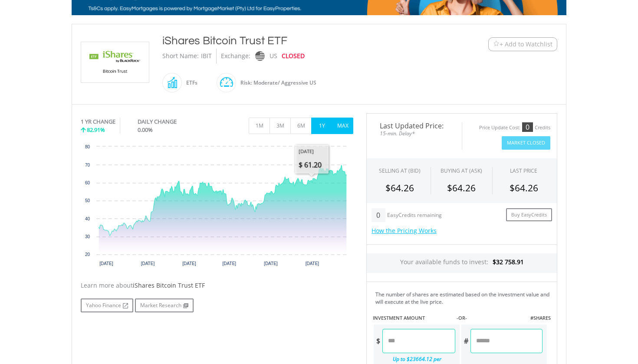 The width and height of the screenshot is (638, 364). Describe the element at coordinates (88, 147) in the screenshot. I see `text: 80` at that location.